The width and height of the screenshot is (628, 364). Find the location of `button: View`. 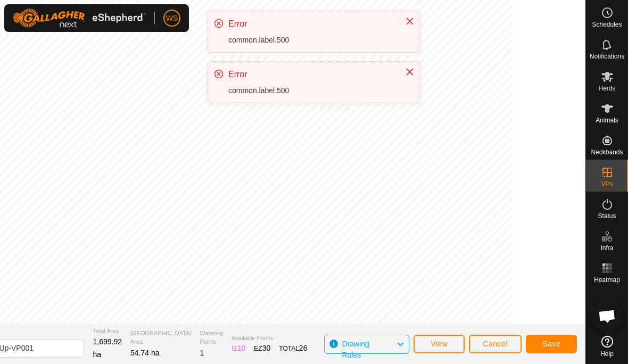

button: View is located at coordinates (439, 344).